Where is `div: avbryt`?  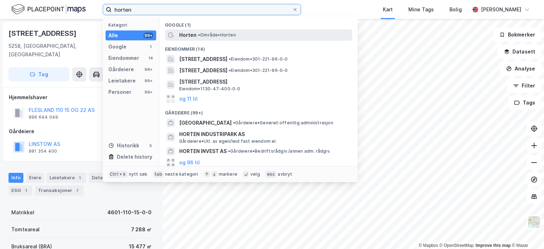
div: avbryt is located at coordinates (285, 174).